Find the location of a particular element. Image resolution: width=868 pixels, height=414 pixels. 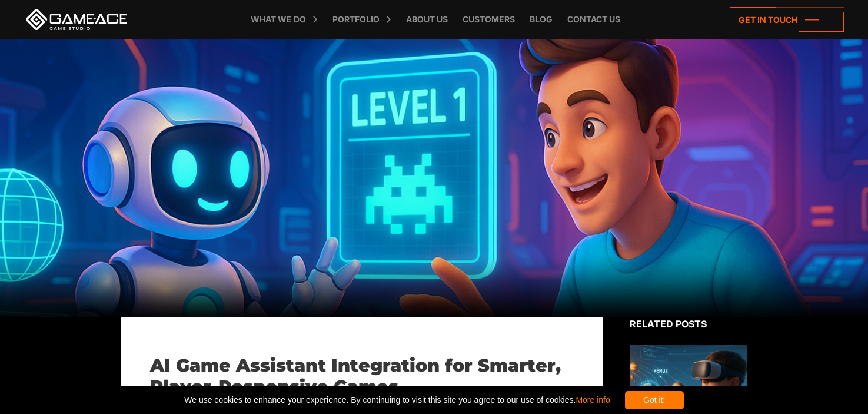

h1: AI Game Assistant Integration for Smarter, Player-Responsive Games is located at coordinates (362, 376).